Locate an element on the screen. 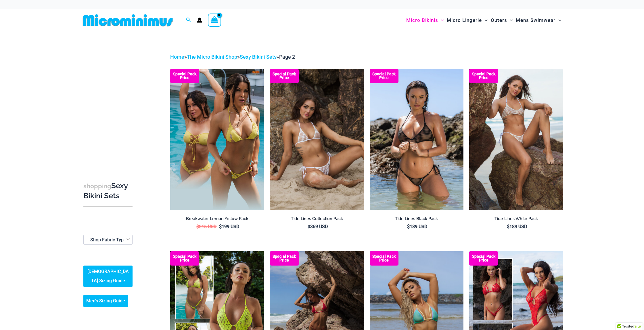 This screenshot has height=330, width=644. a: Tide Lines Black Pack is located at coordinates (417, 220).